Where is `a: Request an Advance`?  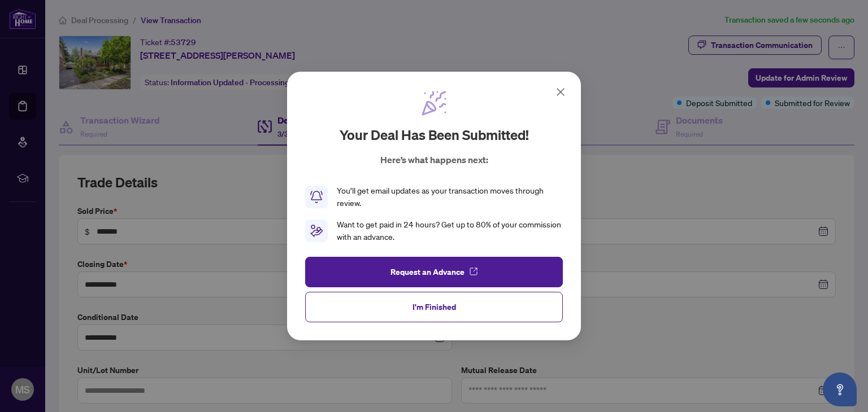 a: Request an Advance is located at coordinates (434, 272).